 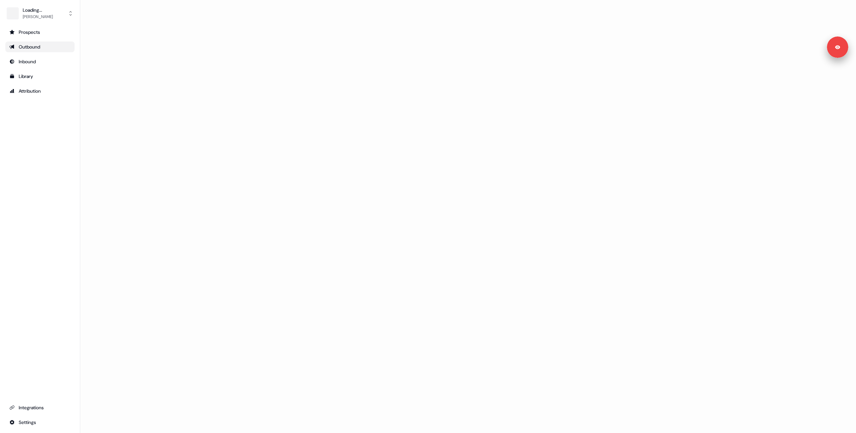 I want to click on div: Prospects, so click(x=40, y=32).